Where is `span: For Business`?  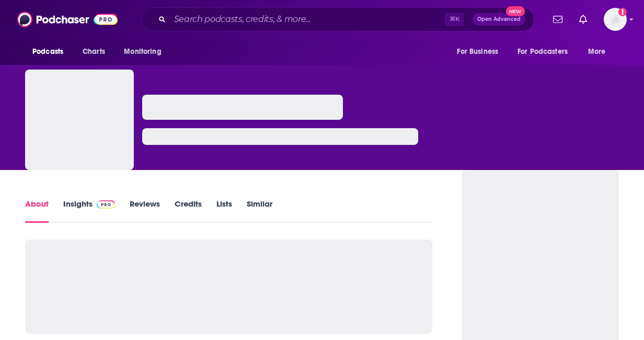 span: For Business is located at coordinates (477, 52).